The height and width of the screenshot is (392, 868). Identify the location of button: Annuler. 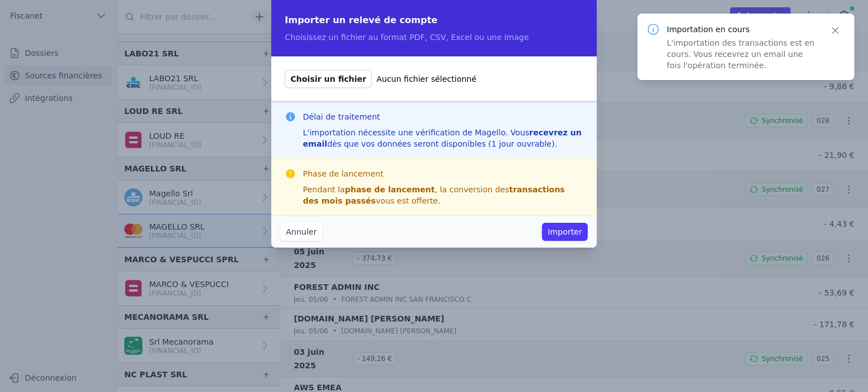
(301, 232).